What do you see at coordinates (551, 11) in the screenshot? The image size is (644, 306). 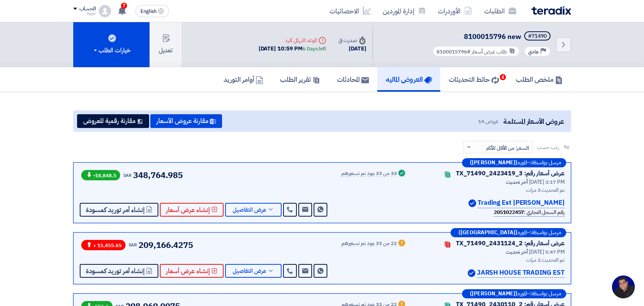 I see `img: Teradix logo` at bounding box center [551, 11].